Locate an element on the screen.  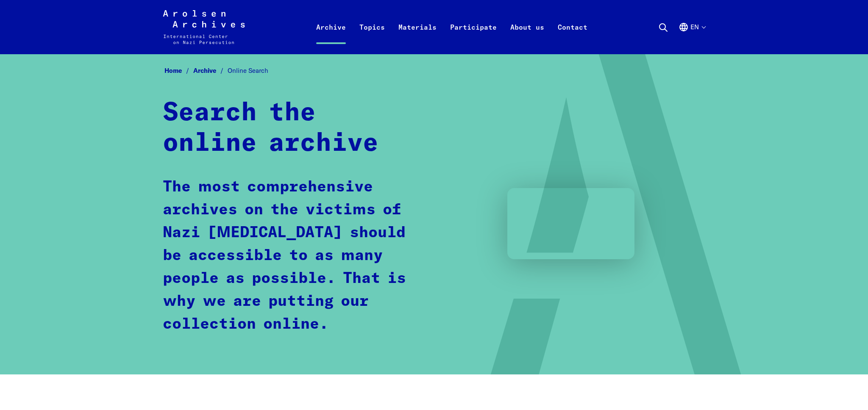
nav: Breadcrumb is located at coordinates (434, 71).